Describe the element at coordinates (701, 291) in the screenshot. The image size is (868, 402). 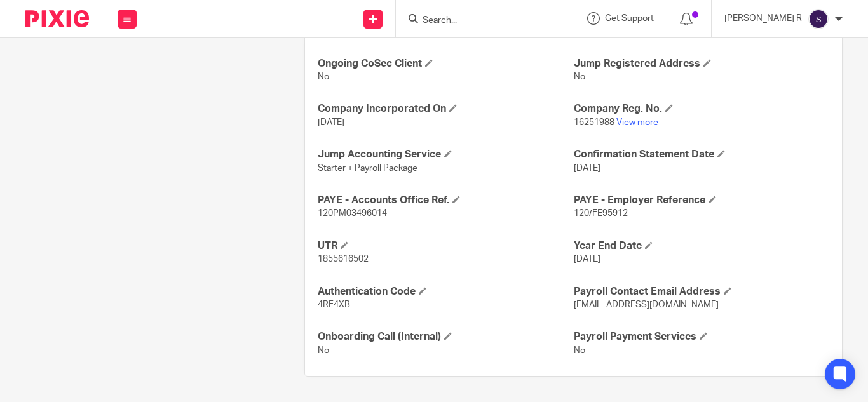
I see `h4: Payroll Contact Email Address` at that location.